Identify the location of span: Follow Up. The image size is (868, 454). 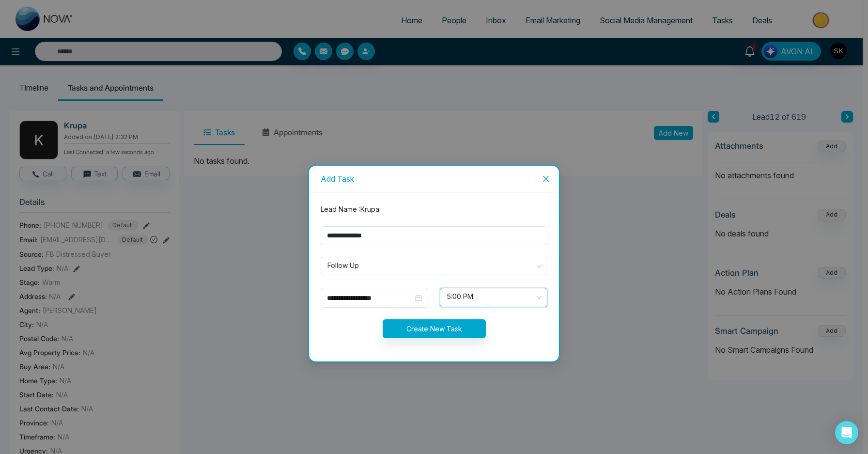
(434, 266).